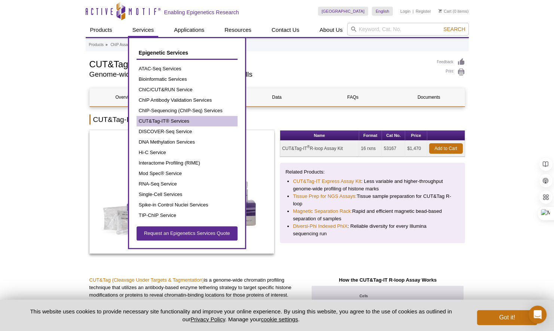 This screenshot has height=331, width=554. Describe the element at coordinates (327, 182) in the screenshot. I see `a: CUT&Tag-IT Express Assay Kit` at that location.